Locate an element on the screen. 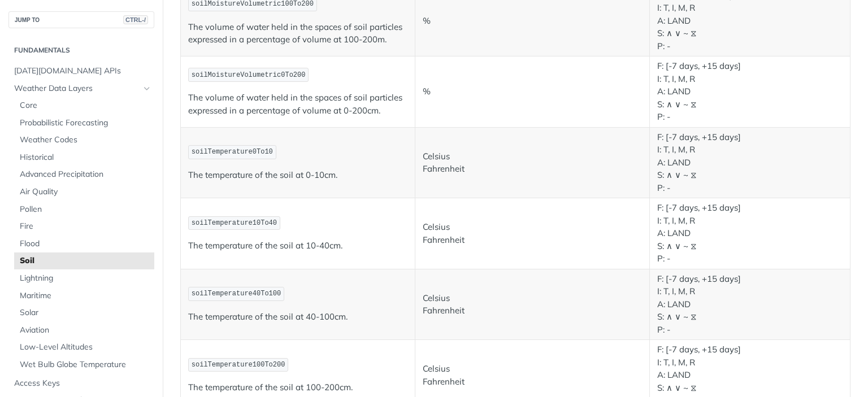 The width and height of the screenshot is (868, 397). span: Historical is located at coordinates (85, 157).